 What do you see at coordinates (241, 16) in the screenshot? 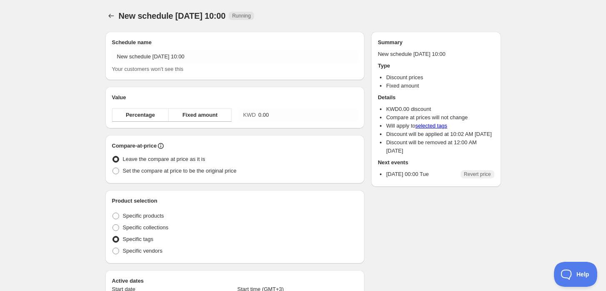
I see `span: Running` at bounding box center [241, 16].